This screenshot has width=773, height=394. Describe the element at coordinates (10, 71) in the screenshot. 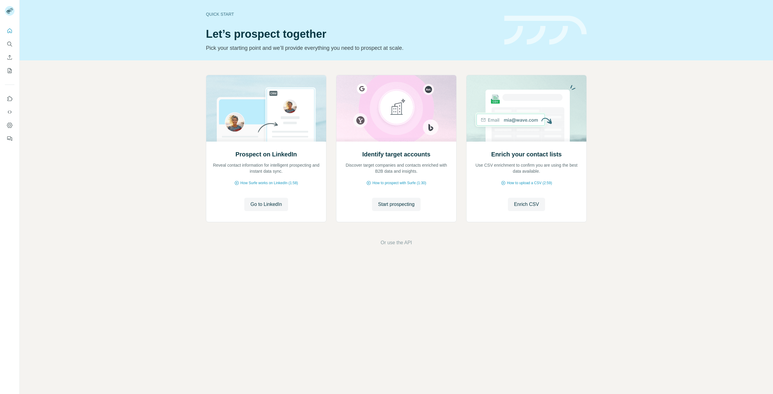

I see `button: My lists` at that location.